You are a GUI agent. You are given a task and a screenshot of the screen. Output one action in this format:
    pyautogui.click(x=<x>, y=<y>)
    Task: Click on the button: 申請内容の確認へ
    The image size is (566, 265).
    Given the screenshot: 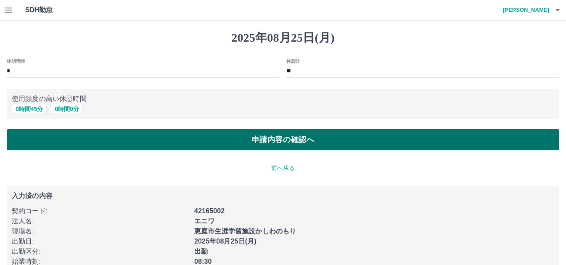 What is the action you would take?
    pyautogui.click(x=283, y=140)
    